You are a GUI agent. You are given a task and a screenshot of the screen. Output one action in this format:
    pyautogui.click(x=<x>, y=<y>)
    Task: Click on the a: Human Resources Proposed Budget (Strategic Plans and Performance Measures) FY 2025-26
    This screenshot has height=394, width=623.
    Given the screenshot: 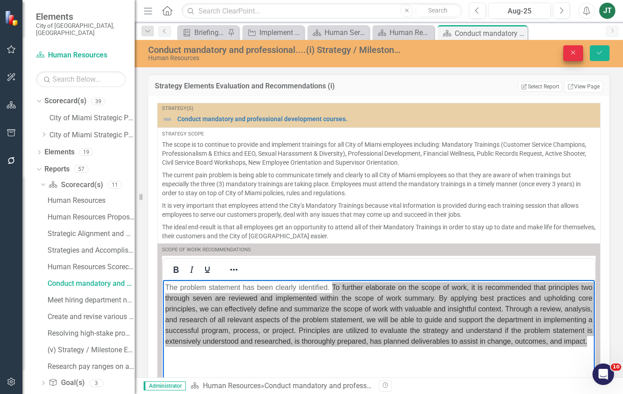 What is the action you would take?
    pyautogui.click(x=90, y=217)
    